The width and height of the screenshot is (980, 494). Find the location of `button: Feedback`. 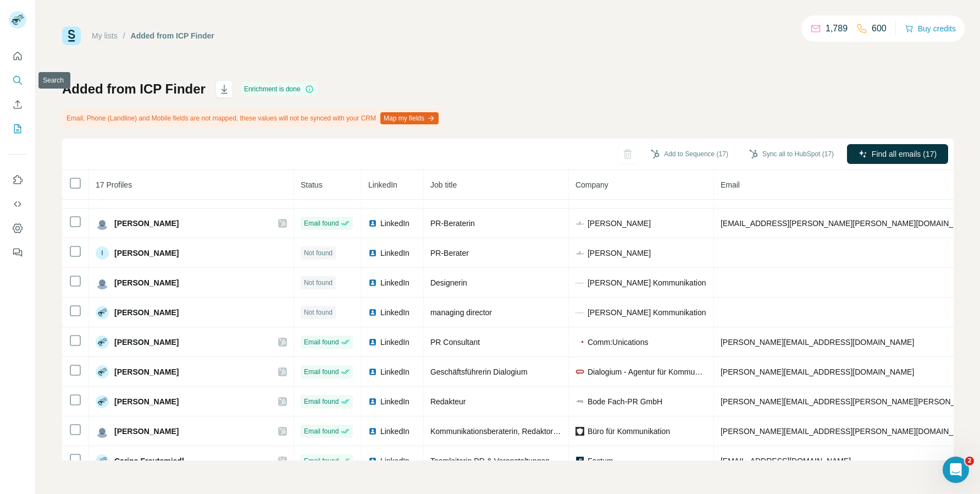

button: Feedback is located at coordinates (17, 253).